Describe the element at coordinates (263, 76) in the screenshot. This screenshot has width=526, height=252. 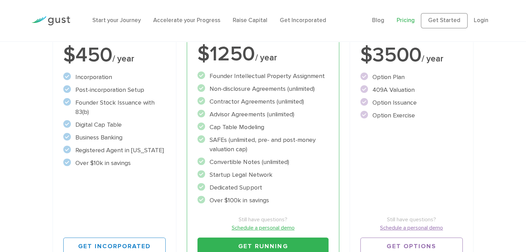
I see `li: Founder Intellectual Property Assignment` at that location.